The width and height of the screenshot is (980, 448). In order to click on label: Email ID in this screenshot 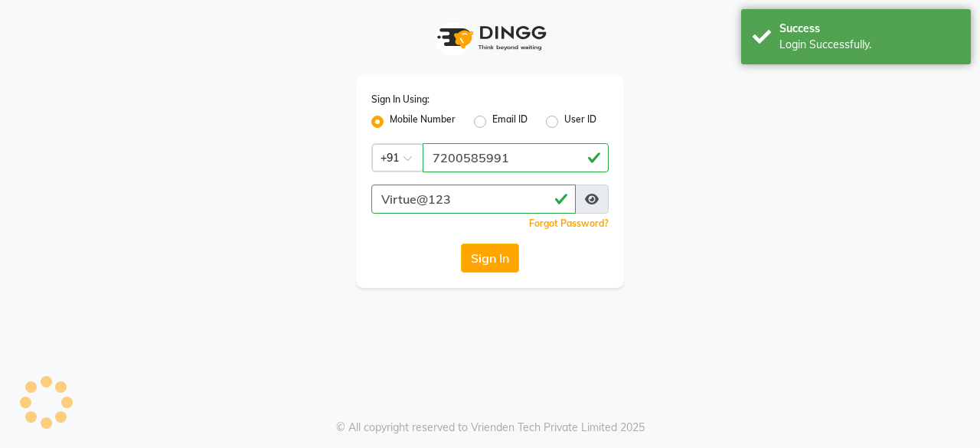, I will do `click(510, 122)`.